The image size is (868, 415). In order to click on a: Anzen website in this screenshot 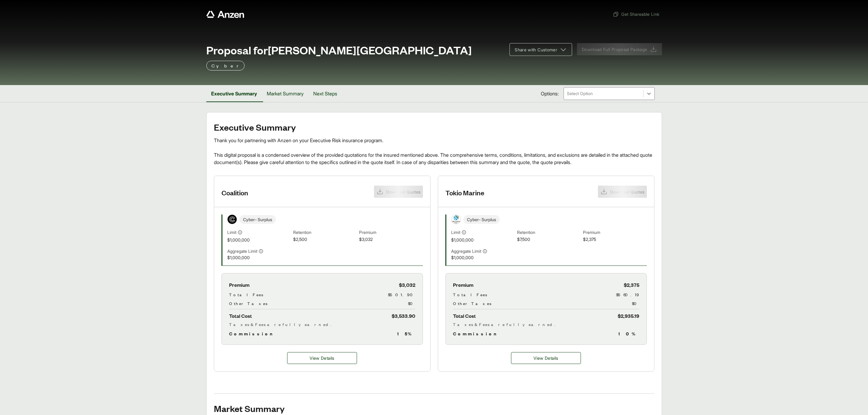, I will do `click(225, 15)`.